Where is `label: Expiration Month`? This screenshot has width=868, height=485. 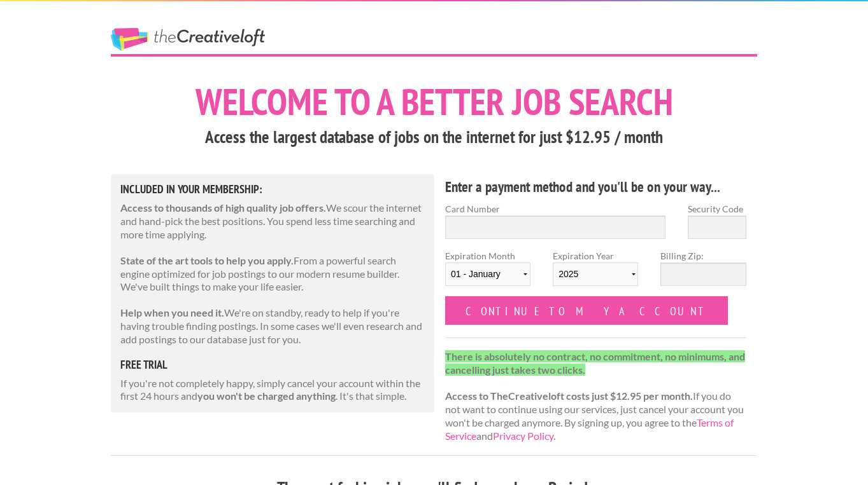
label: Expiration Month is located at coordinates (487, 273).